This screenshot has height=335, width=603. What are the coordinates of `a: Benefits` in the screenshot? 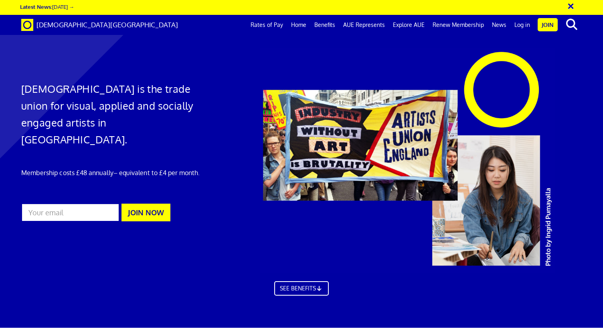 It's located at (325, 25).